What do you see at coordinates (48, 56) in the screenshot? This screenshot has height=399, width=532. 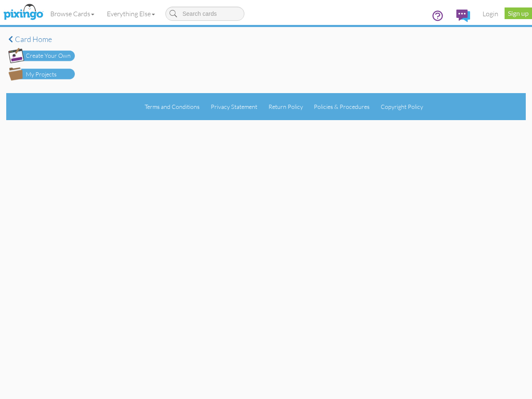 I see `div: Create Your Own` at bounding box center [48, 56].